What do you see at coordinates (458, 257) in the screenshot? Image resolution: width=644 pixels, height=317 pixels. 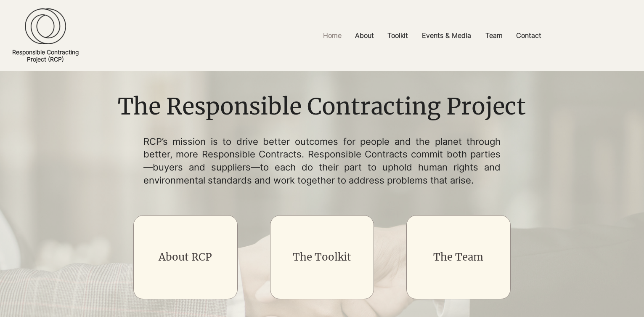 I see `a: The Team` at bounding box center [458, 257].